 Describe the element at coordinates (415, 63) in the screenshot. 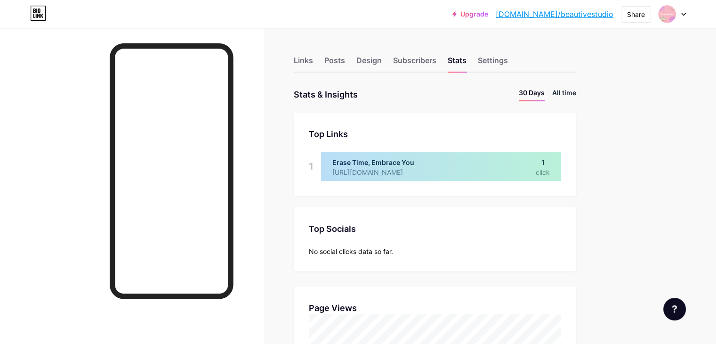

I see `div: Subscribers` at that location.